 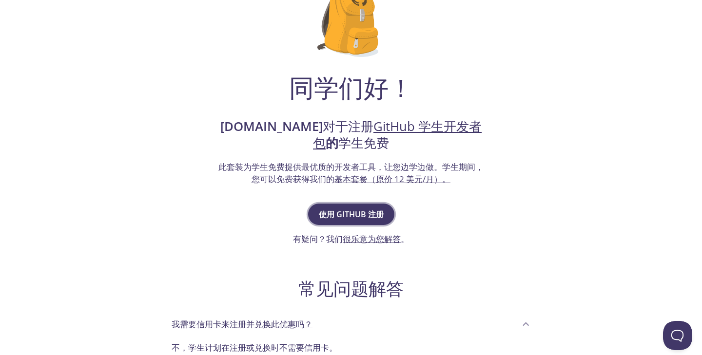 I want to click on a: 基本套餐（原价 12 美元/月）。, so click(x=392, y=179).